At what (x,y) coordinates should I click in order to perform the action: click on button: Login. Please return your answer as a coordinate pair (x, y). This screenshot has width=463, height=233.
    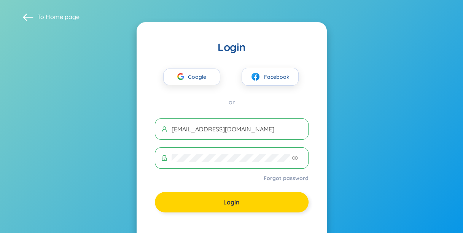
    Looking at the image, I should click on (232, 202).